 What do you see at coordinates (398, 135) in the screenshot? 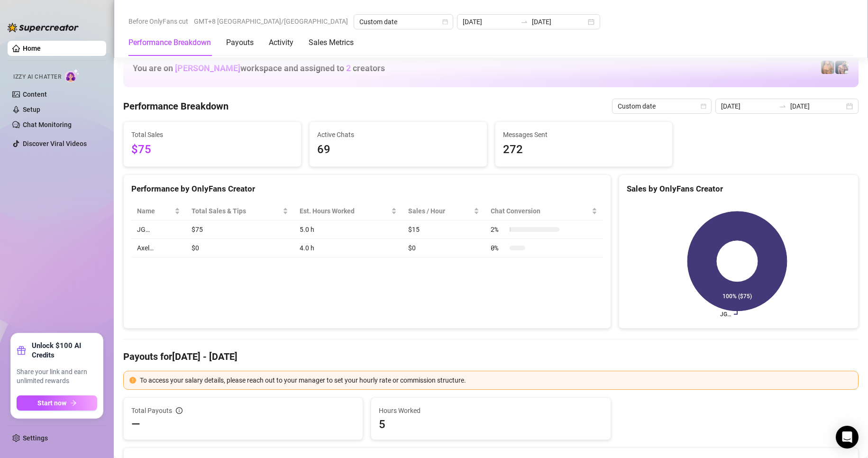
I see `span: Active Chats` at bounding box center [398, 135].